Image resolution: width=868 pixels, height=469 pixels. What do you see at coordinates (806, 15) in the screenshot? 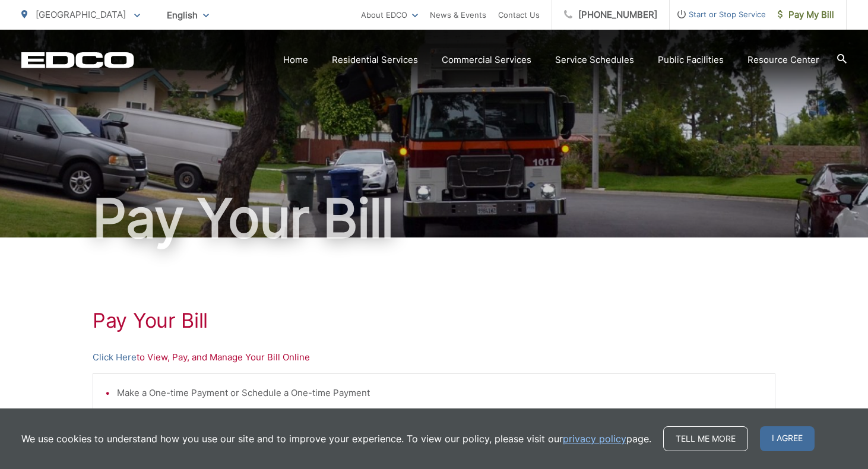
I see `span: Pay My Bill` at bounding box center [806, 15].